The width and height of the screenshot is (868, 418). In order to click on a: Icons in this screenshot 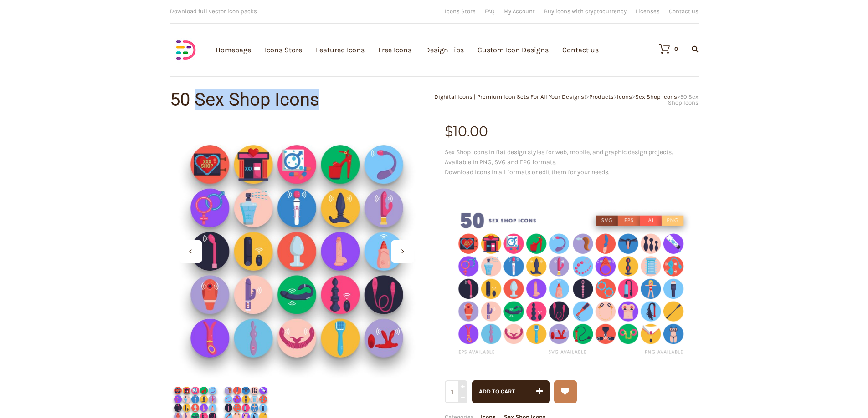, I will do `click(624, 96)`.